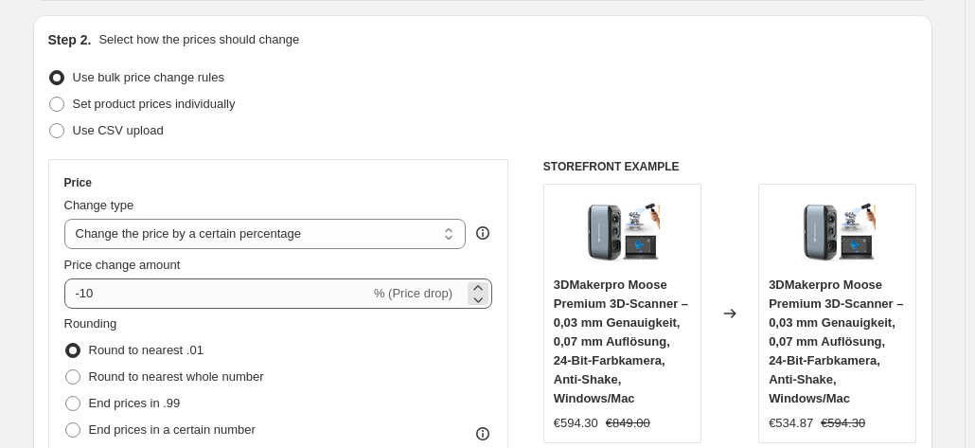 The width and height of the screenshot is (975, 448). I want to click on p: Select how the prices should change, so click(199, 40).